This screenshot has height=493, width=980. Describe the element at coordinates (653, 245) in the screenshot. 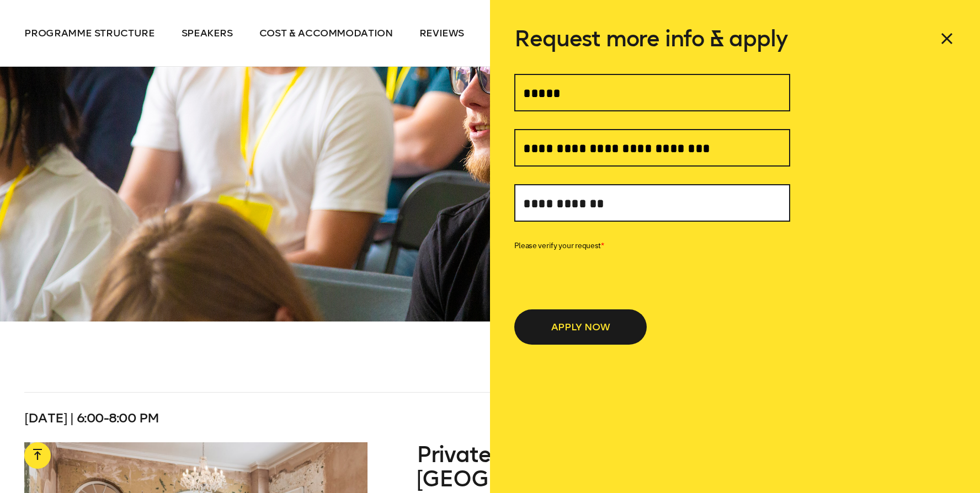

I see `label: Please verify your request` at that location.